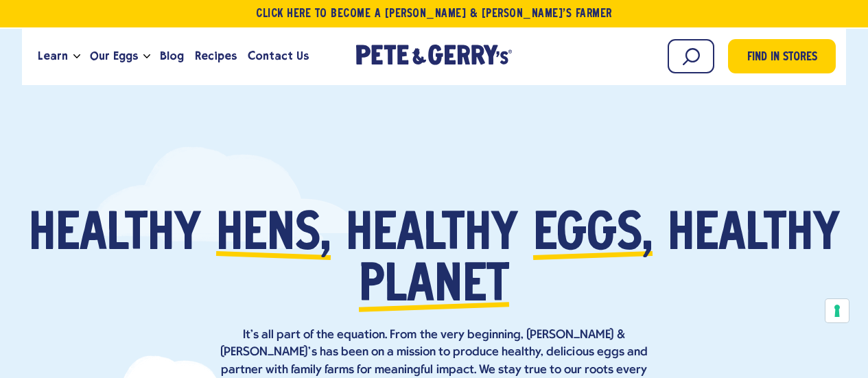  What do you see at coordinates (77, 56) in the screenshot?
I see `button: Open the dropdown menu for Learn` at bounding box center [77, 56].